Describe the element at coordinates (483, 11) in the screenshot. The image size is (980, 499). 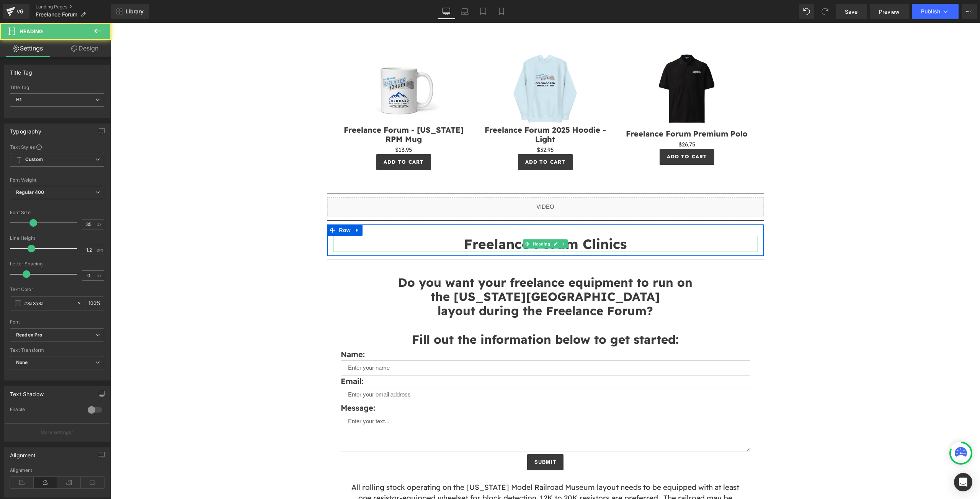
I see `a: Tablet` at that location.